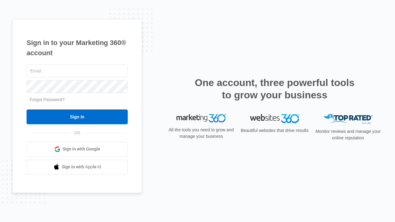 This screenshot has width=395, height=222. Describe the element at coordinates (47, 100) in the screenshot. I see `a: Forgot Password?` at that location.